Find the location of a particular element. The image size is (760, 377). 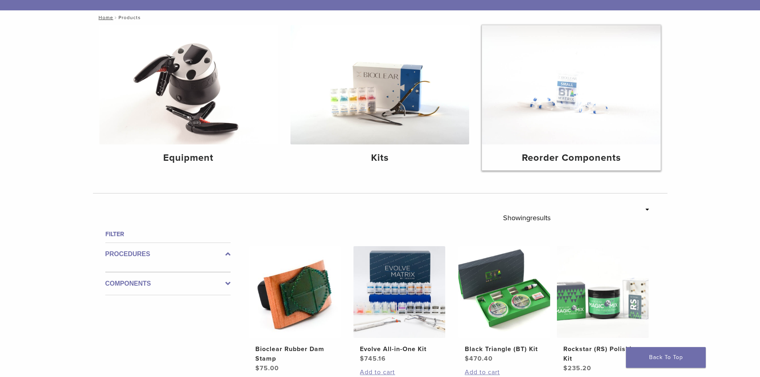

a: Reorder Components is located at coordinates (571, 98).